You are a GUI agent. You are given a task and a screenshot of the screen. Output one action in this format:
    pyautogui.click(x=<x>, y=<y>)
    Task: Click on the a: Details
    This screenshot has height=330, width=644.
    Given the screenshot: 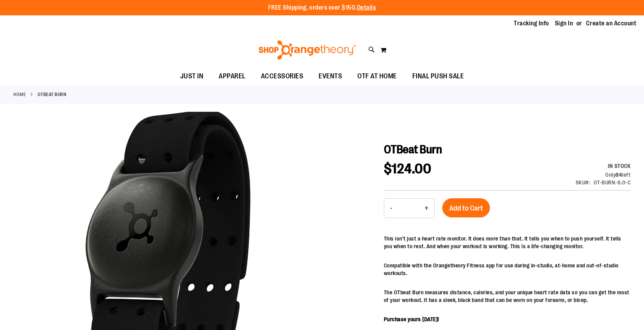 What is the action you would take?
    pyautogui.click(x=367, y=8)
    